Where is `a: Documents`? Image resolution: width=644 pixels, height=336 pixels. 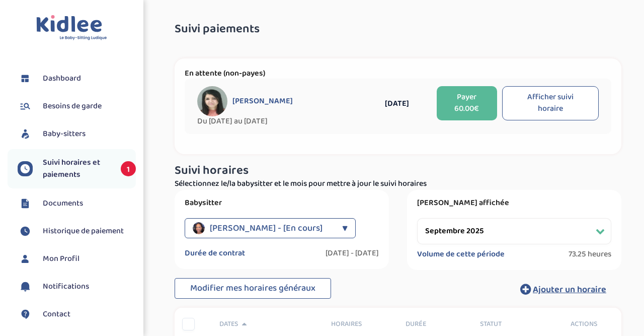 a: Documents is located at coordinates (77, 204).